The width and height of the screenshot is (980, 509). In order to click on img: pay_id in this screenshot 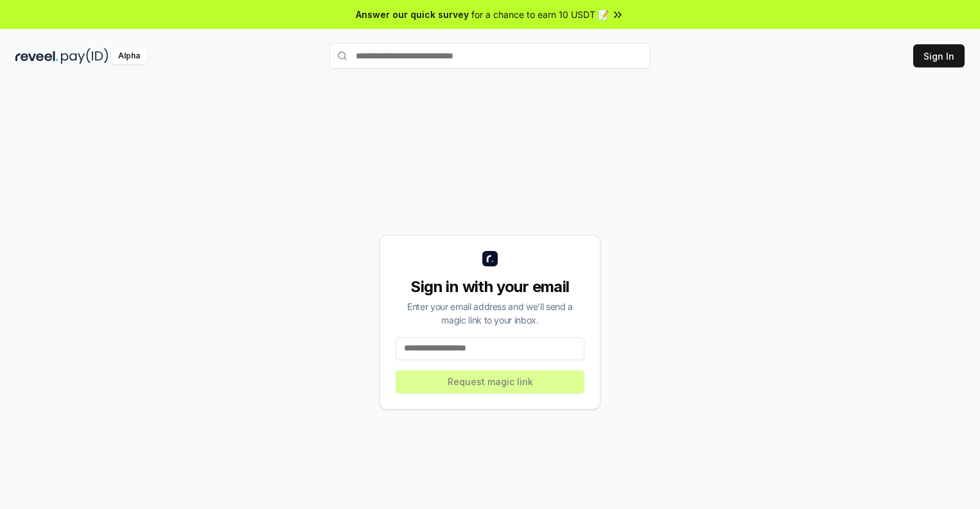, I will do `click(84, 56)`.